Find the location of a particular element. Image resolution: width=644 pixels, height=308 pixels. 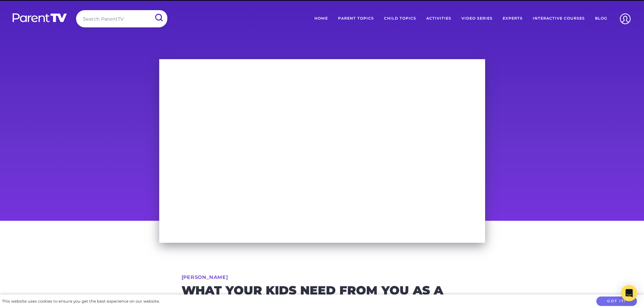

a: Child Topics is located at coordinates (400, 19).